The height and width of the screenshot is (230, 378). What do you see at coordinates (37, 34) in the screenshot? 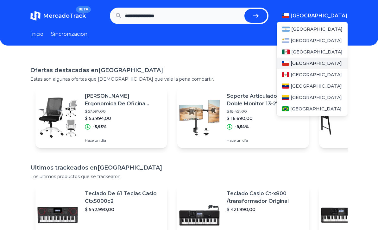
I see `a: Inicio` at bounding box center [37, 34].